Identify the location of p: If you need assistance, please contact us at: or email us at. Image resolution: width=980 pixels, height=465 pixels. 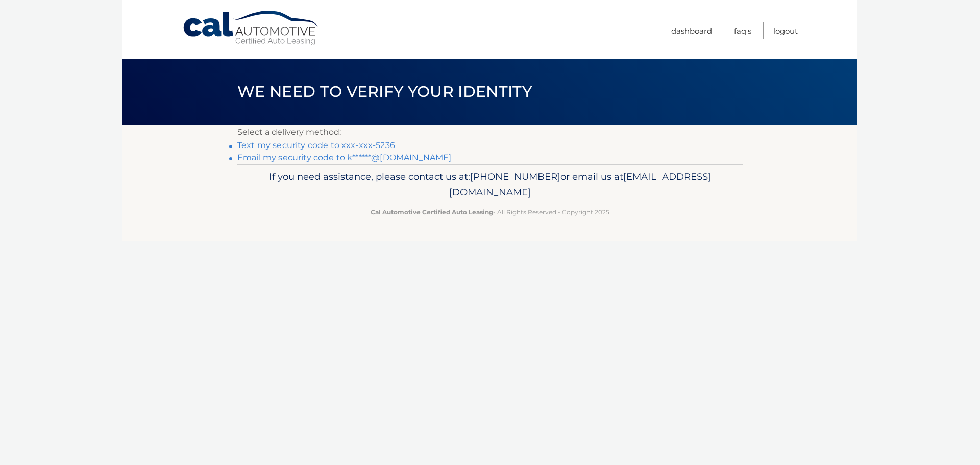
(490, 185).